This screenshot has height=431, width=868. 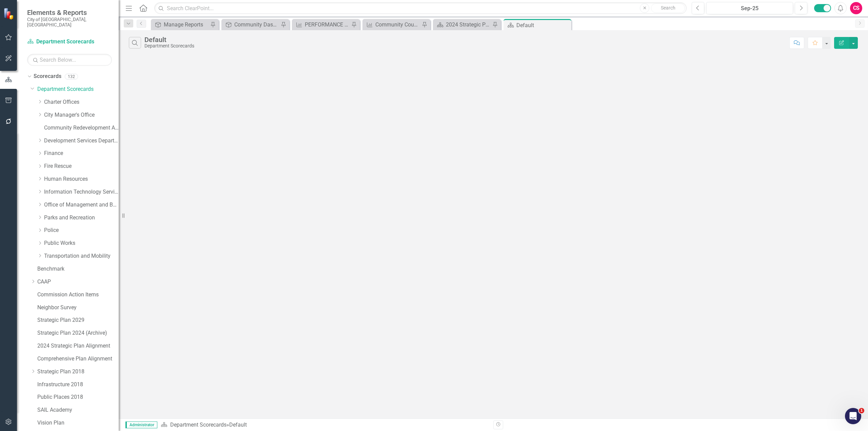 What do you see at coordinates (468, 25) in the screenshot?
I see `div: 2024 Strategic Plan Alignment` at bounding box center [468, 25].